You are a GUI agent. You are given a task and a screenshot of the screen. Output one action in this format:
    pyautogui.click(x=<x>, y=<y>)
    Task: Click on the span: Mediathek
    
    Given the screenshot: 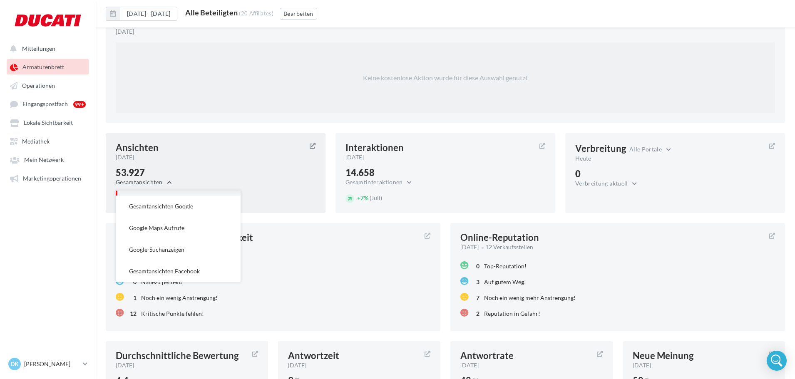 What is the action you would take?
    pyautogui.click(x=36, y=141)
    